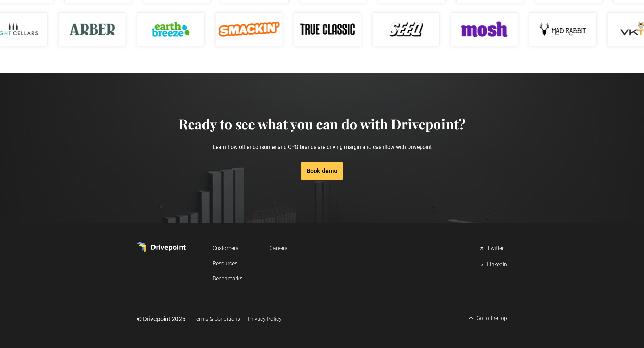 The image size is (644, 348). Describe the element at coordinates (227, 279) in the screenshot. I see `a: Benchmarks` at that location.